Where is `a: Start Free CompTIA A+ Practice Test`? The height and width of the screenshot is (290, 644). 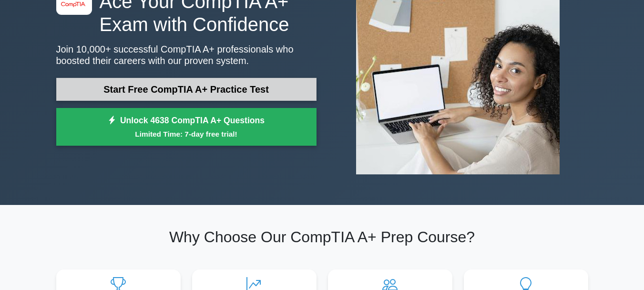 a: Start Free CompTIA A+ Practice Test is located at coordinates (187, 90).